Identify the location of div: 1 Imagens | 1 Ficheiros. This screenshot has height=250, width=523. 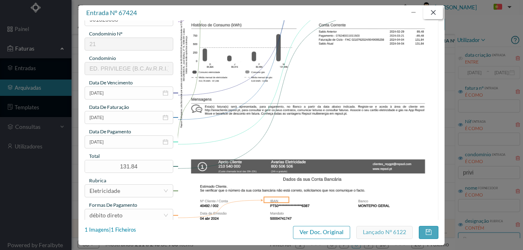
(110, 230).